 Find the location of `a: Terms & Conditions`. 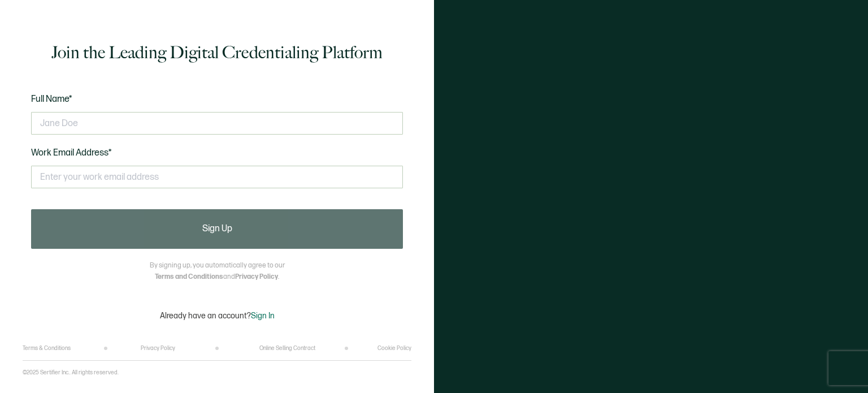

a: Terms & Conditions is located at coordinates (46, 348).